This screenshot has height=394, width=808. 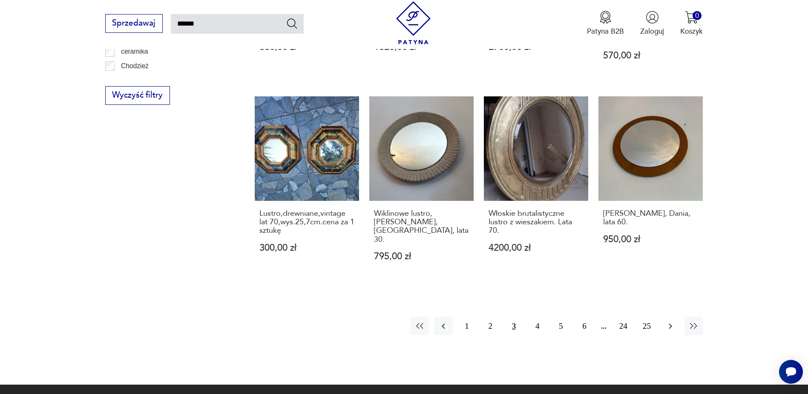 What do you see at coordinates (605, 23) in the screenshot?
I see `button: Patyna B2B` at bounding box center [605, 23].